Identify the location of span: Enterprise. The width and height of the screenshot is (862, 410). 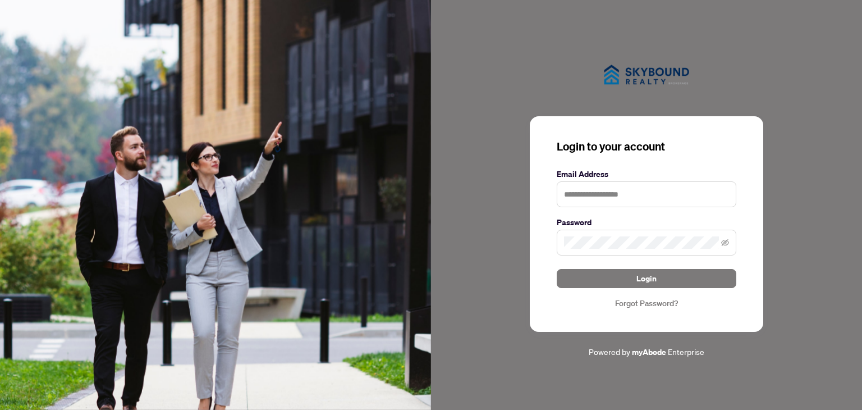
(686, 351).